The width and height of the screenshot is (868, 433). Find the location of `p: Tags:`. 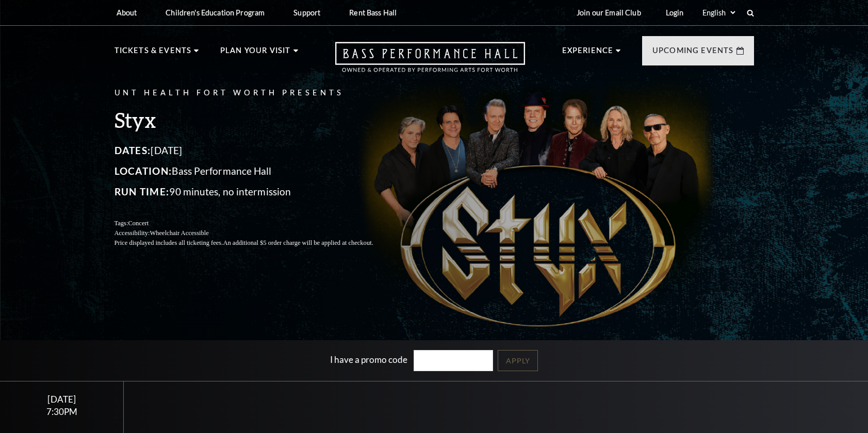

p: Tags: is located at coordinates (256, 223).